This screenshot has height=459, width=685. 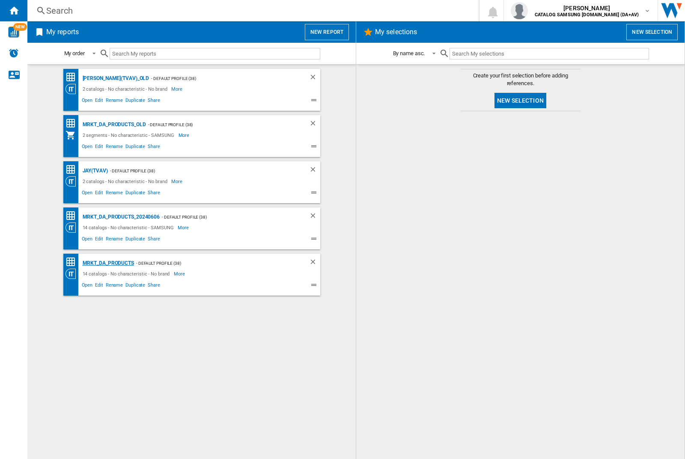 I want to click on span: NEW, so click(x=20, y=27).